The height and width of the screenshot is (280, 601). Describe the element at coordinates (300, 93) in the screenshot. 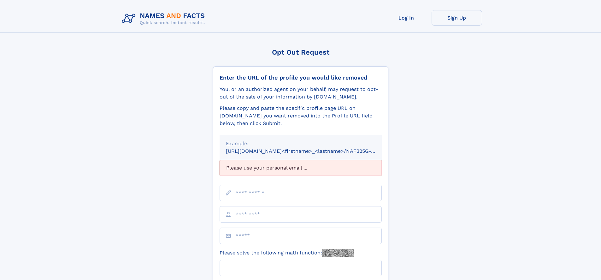

I see `div: You, or an authorized agent on your behalf, may request to opt-out of the sale of your informatio...` at that location.